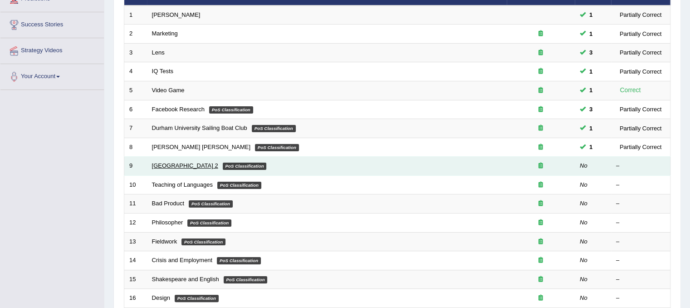  What do you see at coordinates (136, 298) in the screenshot?
I see `td: 16` at bounding box center [136, 298].